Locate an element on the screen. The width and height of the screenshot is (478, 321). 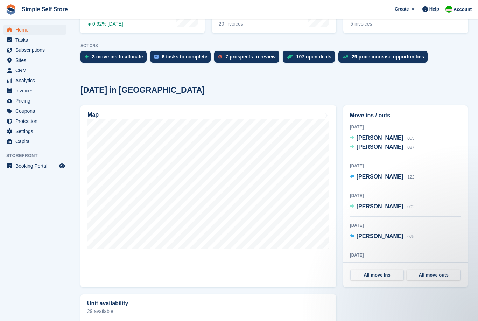
span: Subscriptions is located at coordinates (36, 50).